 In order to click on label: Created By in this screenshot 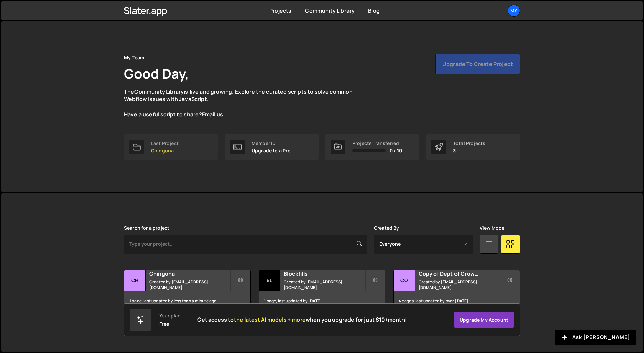, I will do `click(387, 228)`.